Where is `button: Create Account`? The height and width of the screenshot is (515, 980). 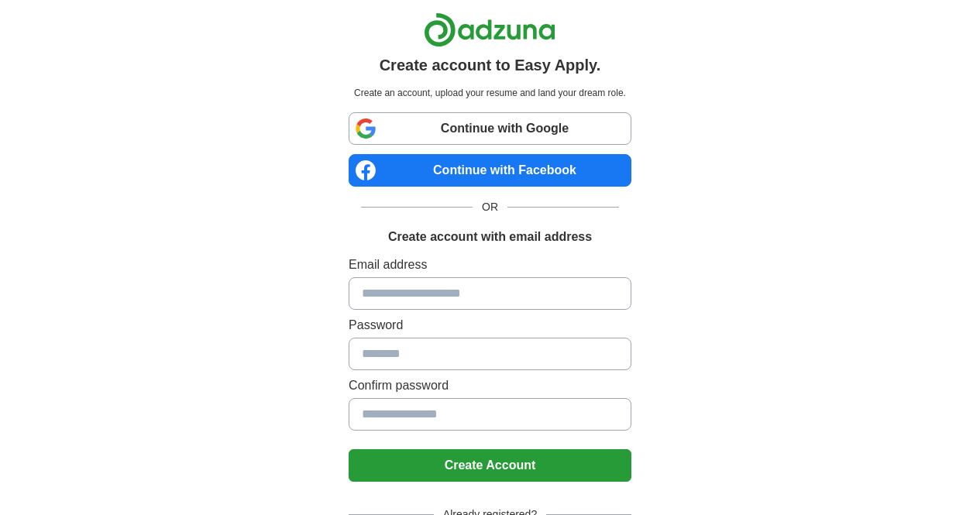
button: Create Account is located at coordinates (490, 465).